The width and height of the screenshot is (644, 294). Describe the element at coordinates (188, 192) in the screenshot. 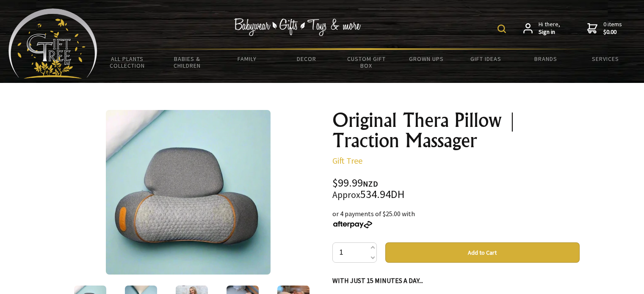

I see `img: Original Thera Pillow | Traction Massager` at that location.